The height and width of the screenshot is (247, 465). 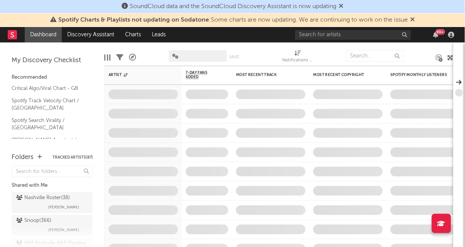 I want to click on button: Save, so click(x=235, y=57).